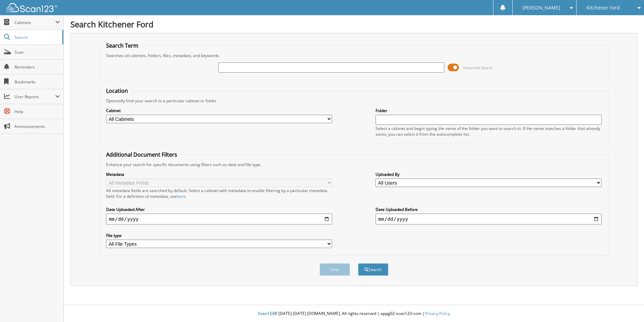  Describe the element at coordinates (335, 269) in the screenshot. I see `button: Clear` at that location.